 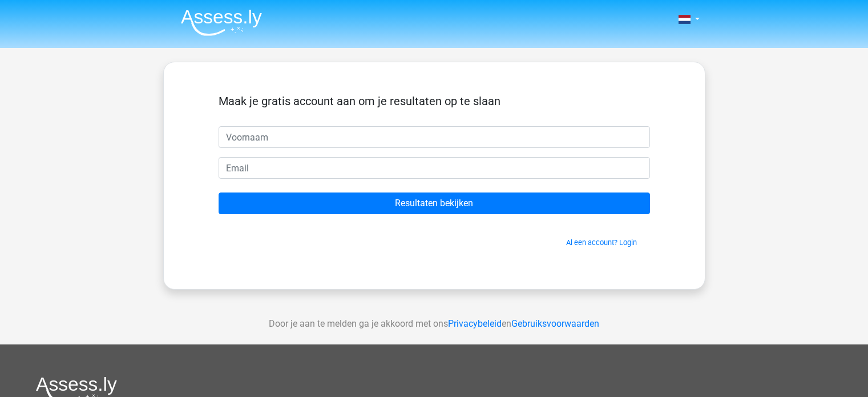 What do you see at coordinates (475, 323) in the screenshot?
I see `a: Privacybeleid` at bounding box center [475, 323].